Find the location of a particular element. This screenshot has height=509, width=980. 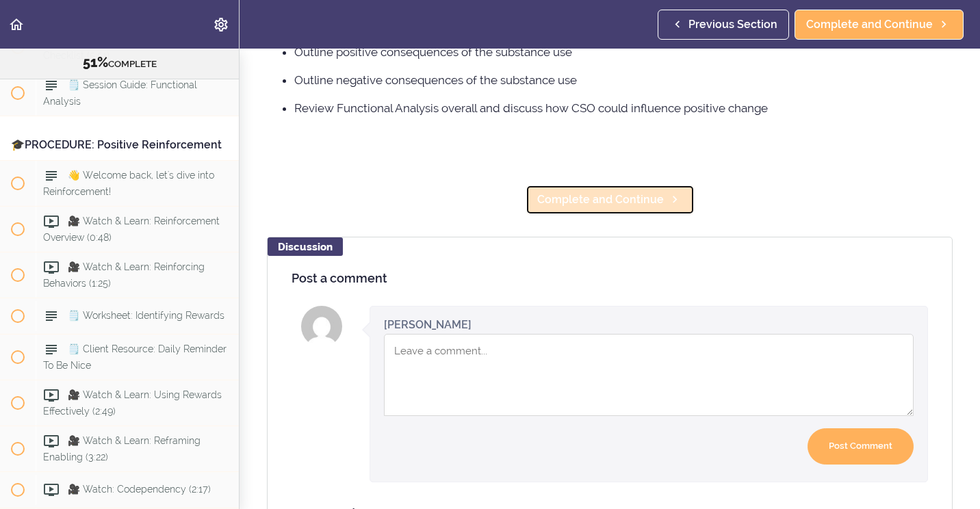

svg: Back to course curriculum is located at coordinates (17, 25).